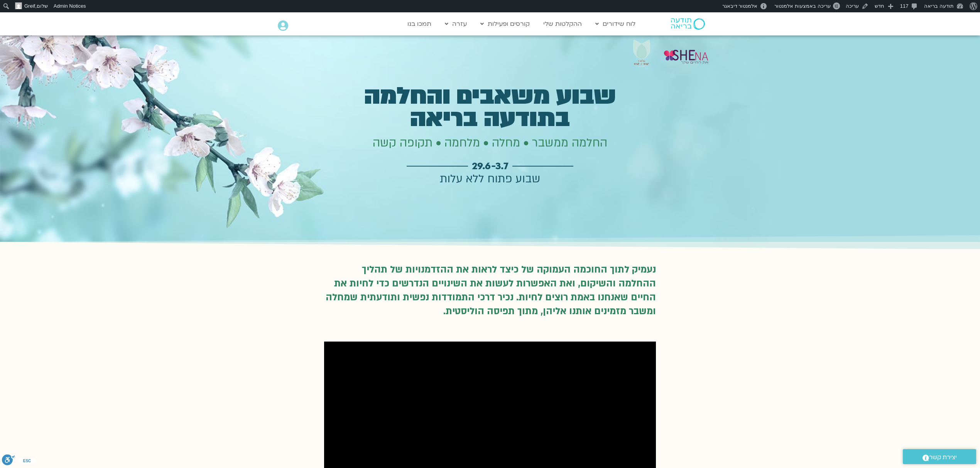 The height and width of the screenshot is (468, 980). Describe the element at coordinates (30, 6) in the screenshot. I see `span: Greif` at that location.